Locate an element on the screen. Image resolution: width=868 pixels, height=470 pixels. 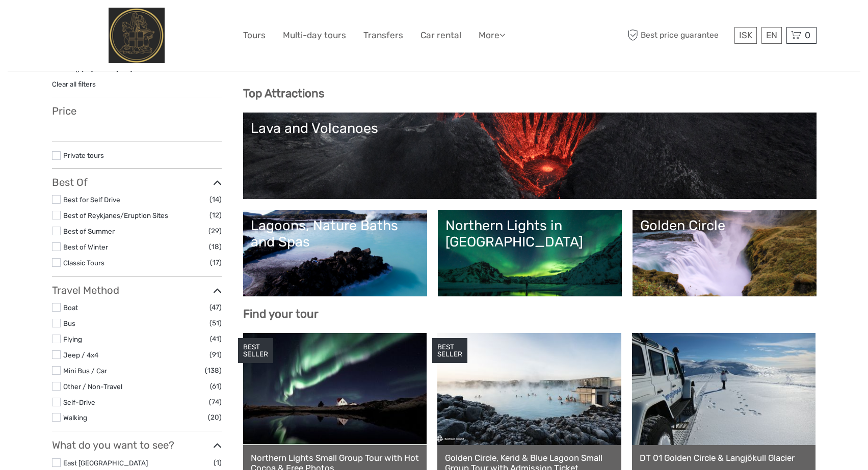
span: 0 is located at coordinates (807, 35).